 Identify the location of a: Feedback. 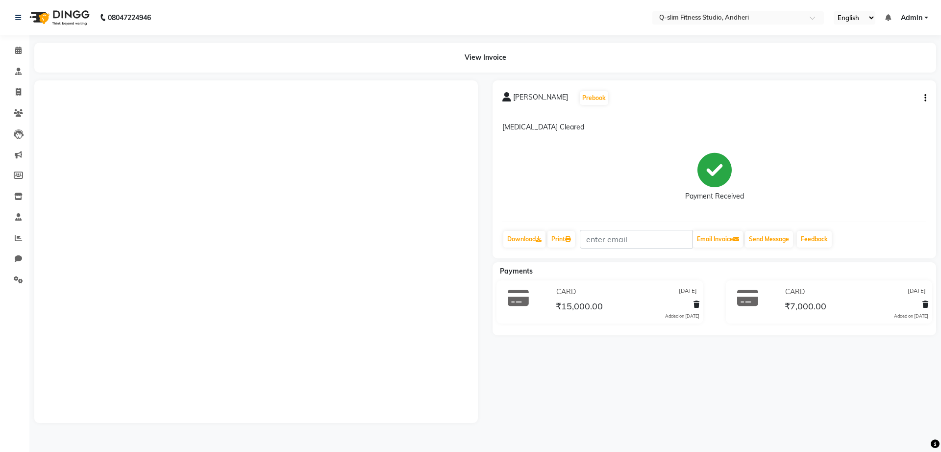
(814, 239).